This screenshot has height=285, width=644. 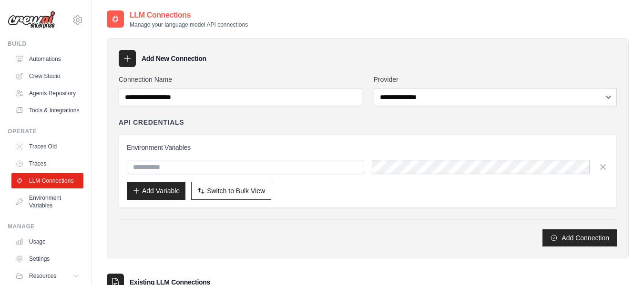 What do you see at coordinates (496, 79) in the screenshot?
I see `label: Provider` at bounding box center [496, 79].